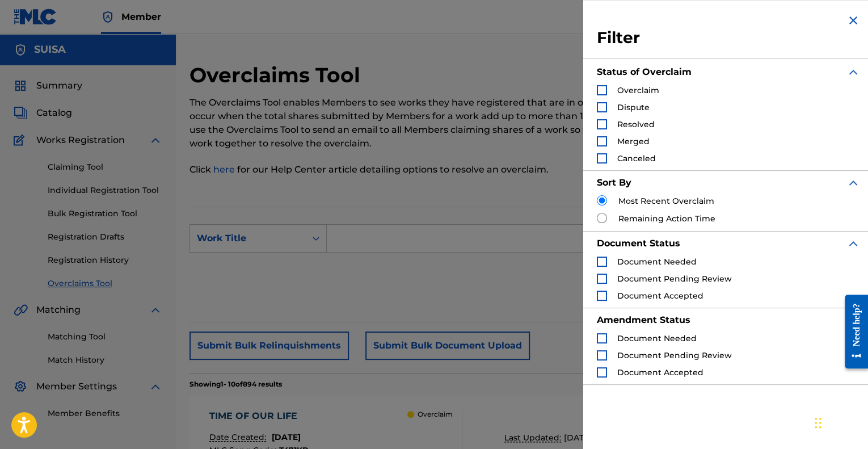 The image size is (868, 449). What do you see at coordinates (277, 75) in the screenshot?
I see `h2: Overclaims Tool` at bounding box center [277, 75].